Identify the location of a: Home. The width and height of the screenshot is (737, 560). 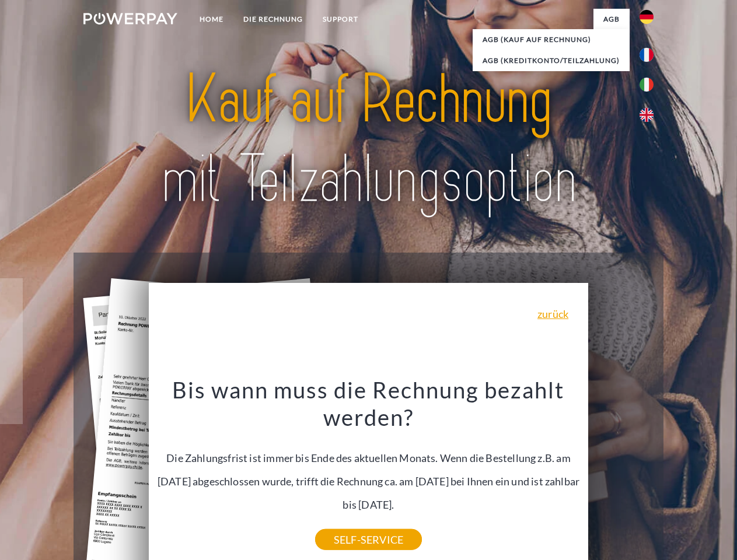
(211, 20).